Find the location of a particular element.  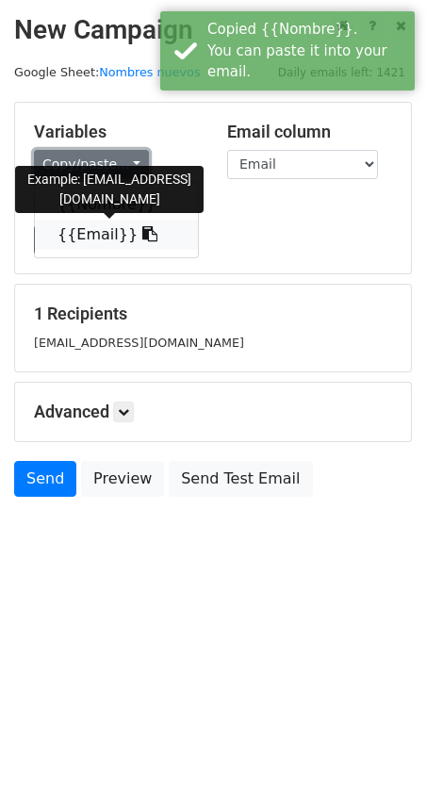

div: Copied {{Nombre}}. You can paste it into your email. is located at coordinates (307, 51).